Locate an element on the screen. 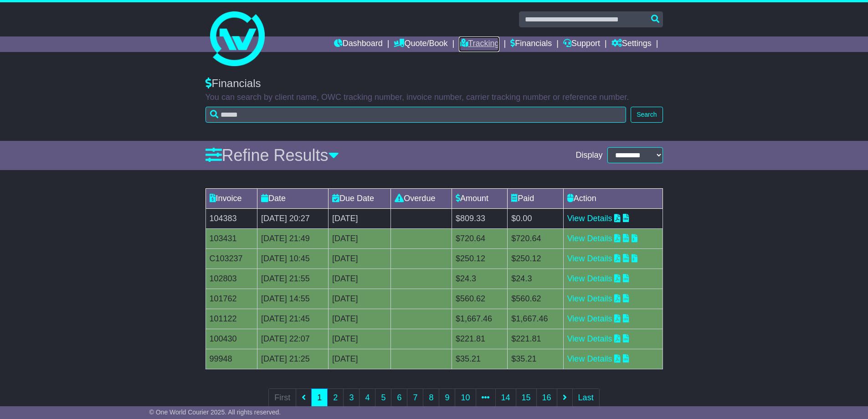  td: Paid is located at coordinates (535, 198).